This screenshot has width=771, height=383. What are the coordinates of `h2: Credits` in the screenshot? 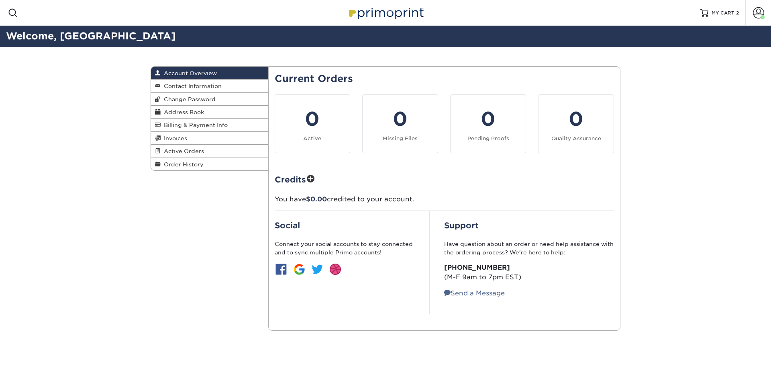 It's located at (445, 179).